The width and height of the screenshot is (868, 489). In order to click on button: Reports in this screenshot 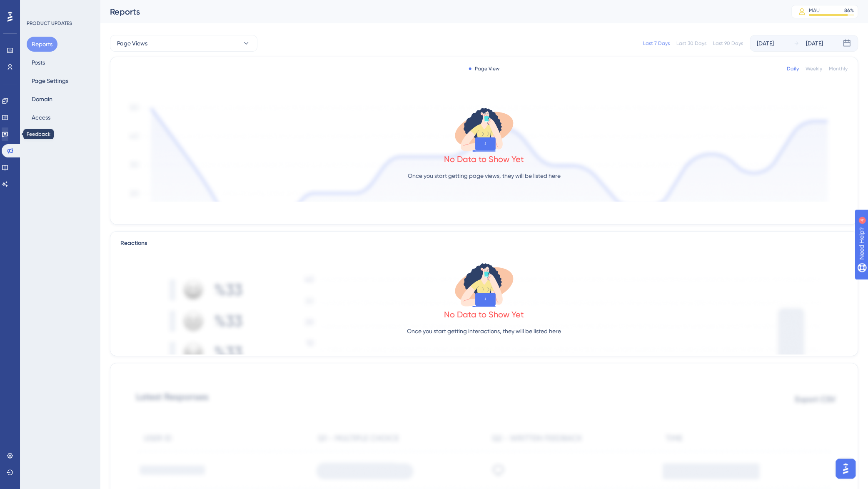, I will do `click(42, 44)`.